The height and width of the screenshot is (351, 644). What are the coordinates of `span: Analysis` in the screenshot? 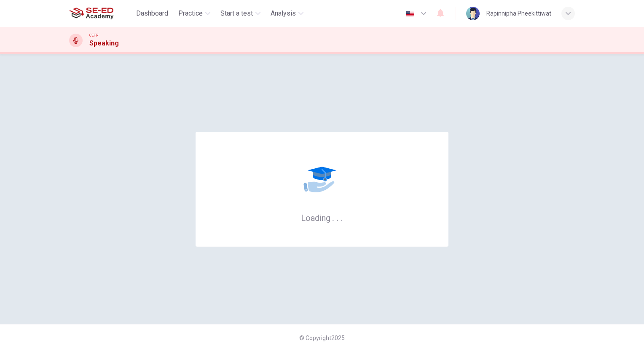 It's located at (283, 14).